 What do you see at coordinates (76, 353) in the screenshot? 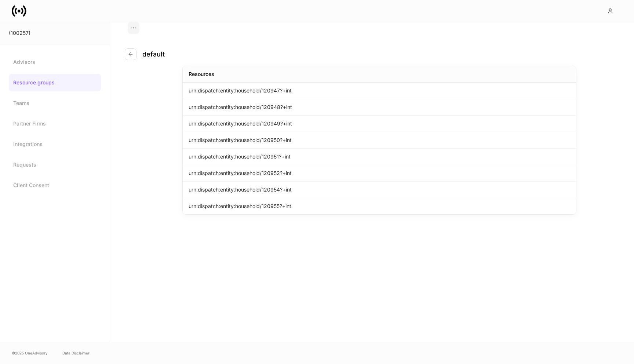
I see `a: Data Disclaimer` at bounding box center [76, 353].